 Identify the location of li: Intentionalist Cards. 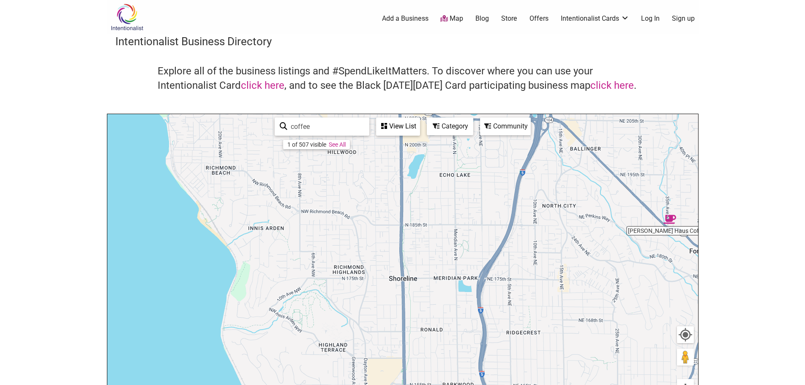
(595, 19).